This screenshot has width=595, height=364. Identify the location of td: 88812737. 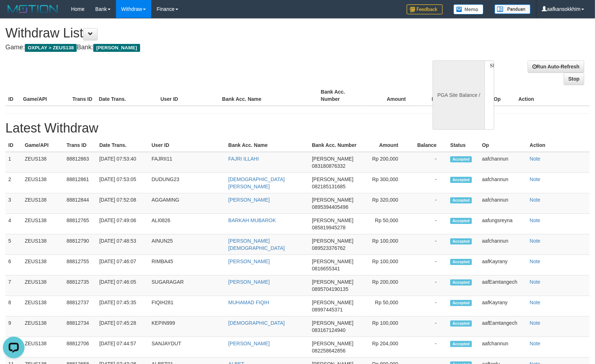
(80, 306).